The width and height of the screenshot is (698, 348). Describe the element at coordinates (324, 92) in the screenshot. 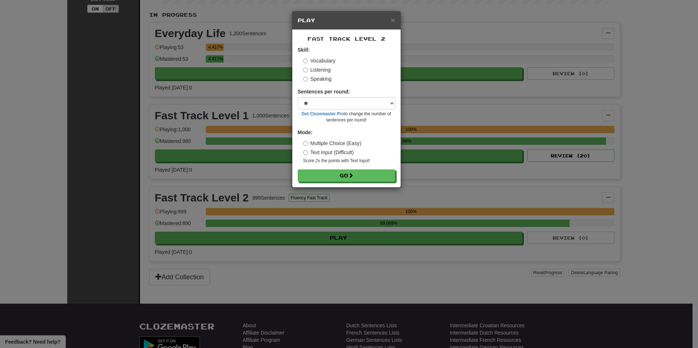

I see `label: Sentences per round:` at that location.